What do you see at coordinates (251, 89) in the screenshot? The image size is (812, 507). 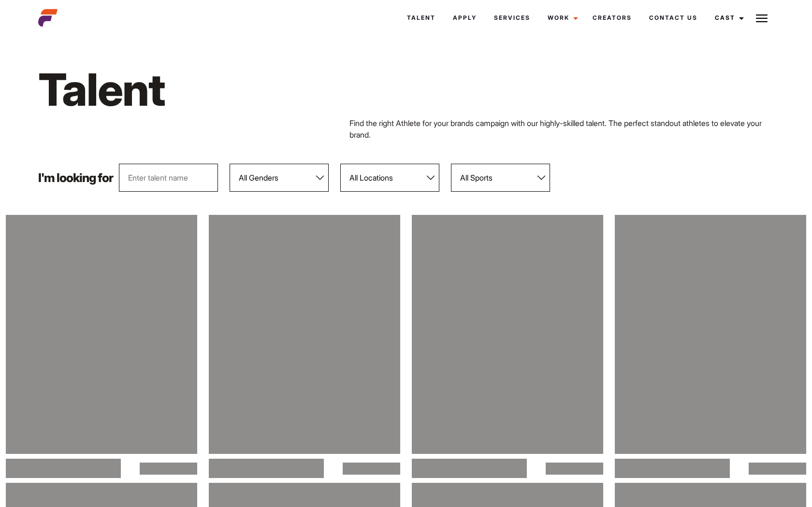 I see `h1: Talent` at bounding box center [251, 89].